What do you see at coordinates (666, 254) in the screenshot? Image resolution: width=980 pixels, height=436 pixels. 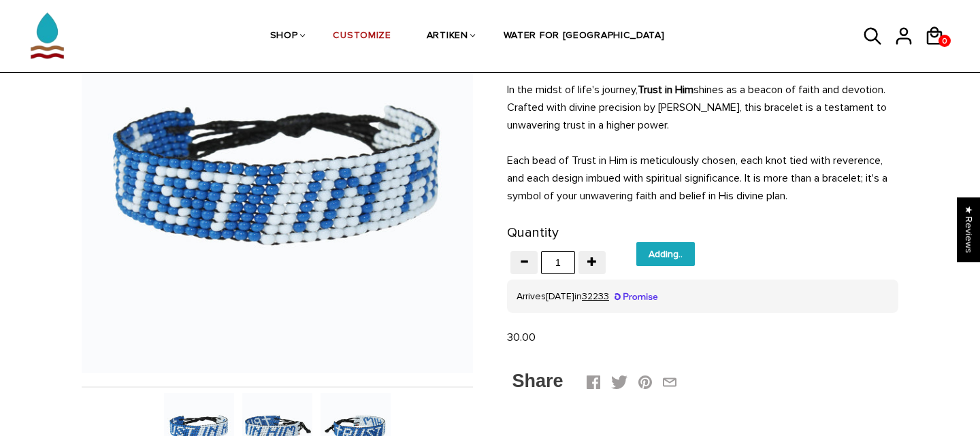 I see `input: Adding..` at bounding box center [666, 254].